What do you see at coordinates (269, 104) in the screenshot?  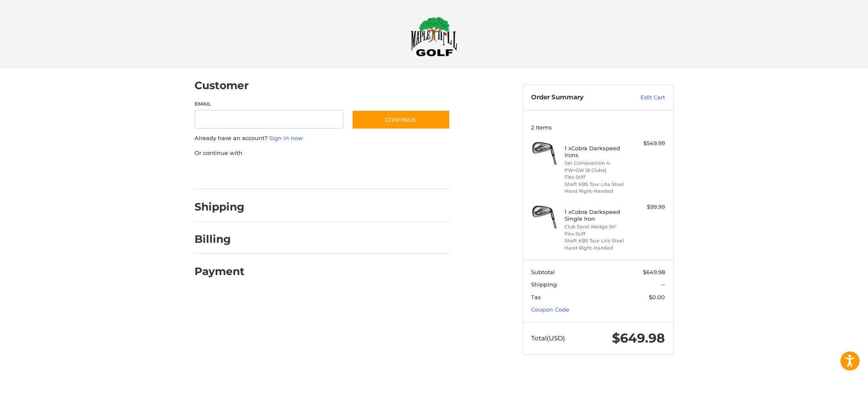 I see `label: Email` at bounding box center [269, 104].